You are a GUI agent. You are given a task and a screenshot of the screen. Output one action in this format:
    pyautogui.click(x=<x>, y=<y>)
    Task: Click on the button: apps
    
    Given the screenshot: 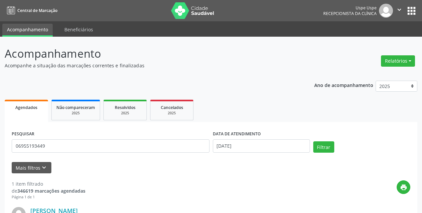 What is the action you would take?
    pyautogui.click(x=411, y=11)
    